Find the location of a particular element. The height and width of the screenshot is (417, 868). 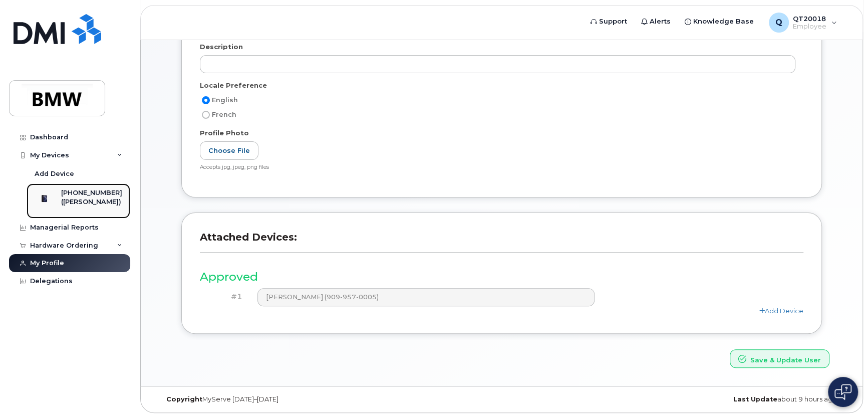

div: QT20018 is located at coordinates (803, 23).